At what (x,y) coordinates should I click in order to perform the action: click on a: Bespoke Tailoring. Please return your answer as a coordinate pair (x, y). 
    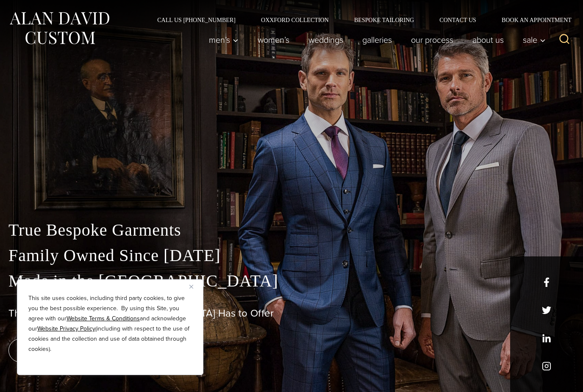
    Looking at the image, I should click on (384, 20).